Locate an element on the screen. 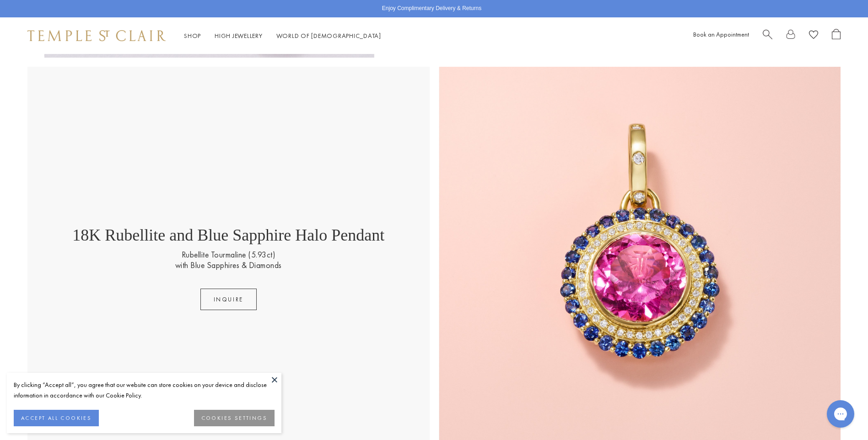 This screenshot has height=440, width=868. div: By clicking “Accept all”, you agree that our website can store cookies on your device and disclos... is located at coordinates (144, 390).